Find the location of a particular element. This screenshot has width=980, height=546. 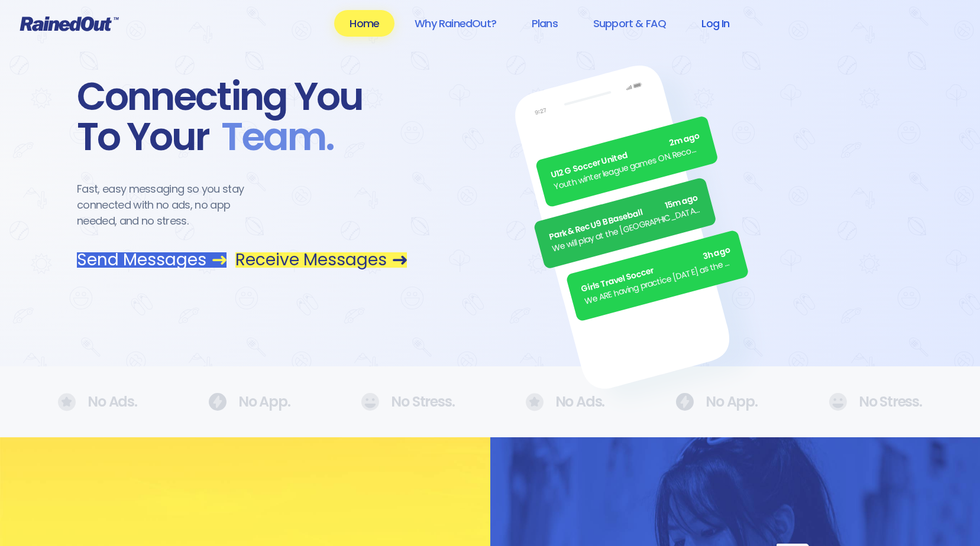

span: 15m ago is located at coordinates (681, 202).